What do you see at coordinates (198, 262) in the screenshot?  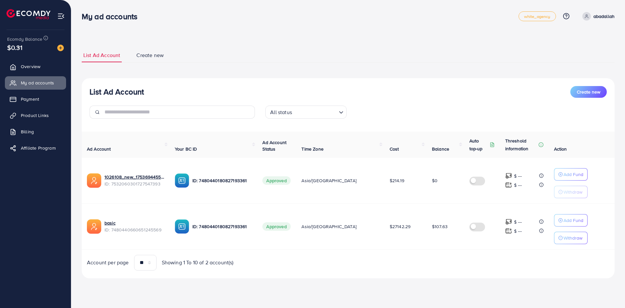 I see `span: Showing 1 To 10 of 2 account(s)` at bounding box center [198, 262].